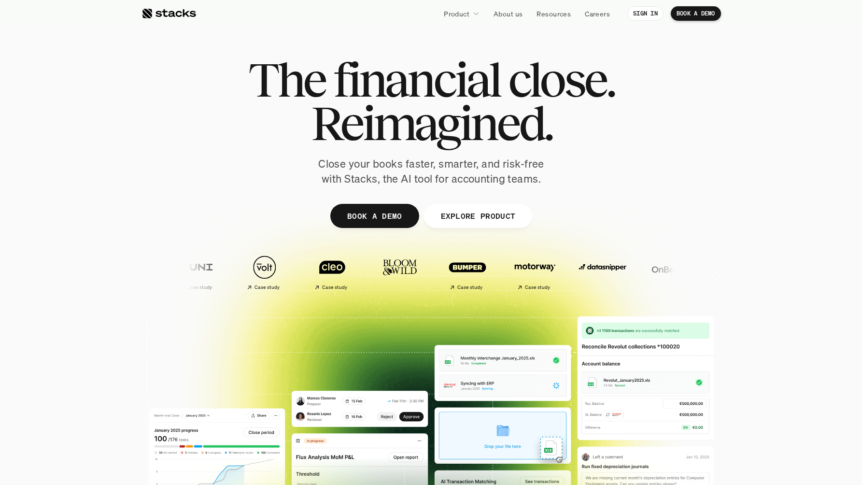 The image size is (862, 485). I want to click on p: Product, so click(456, 14).